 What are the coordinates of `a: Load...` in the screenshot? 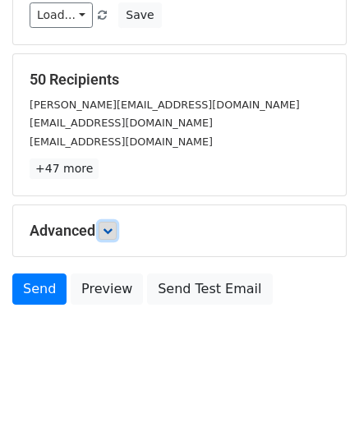 It's located at (61, 15).